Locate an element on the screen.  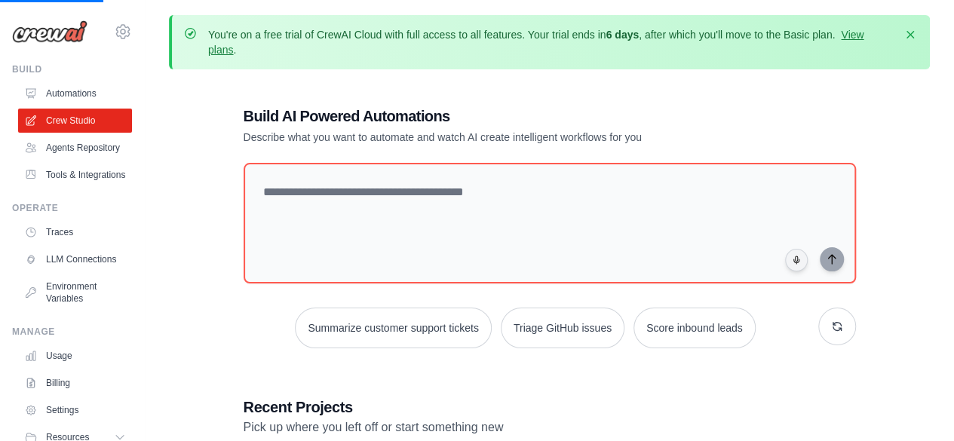
p: You're on a free trial of CrewAI Cloud with full access to all features. Your trial ends in , aft... is located at coordinates (551, 42).